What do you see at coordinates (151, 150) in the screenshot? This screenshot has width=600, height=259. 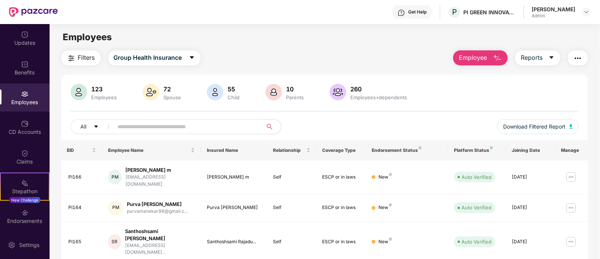 I see `th: Employee Name` at bounding box center [151, 150].